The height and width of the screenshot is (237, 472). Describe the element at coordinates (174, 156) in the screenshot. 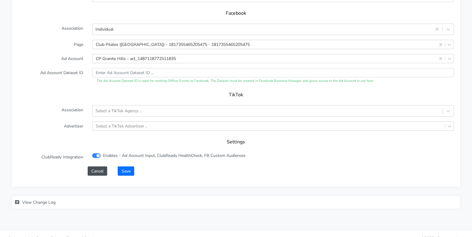

I see `label: Enables - Ad Account Input, ClubReady HealthCheck, FB Custom Audiences` at that location.